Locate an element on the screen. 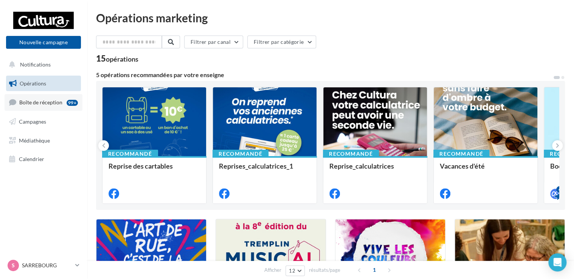 The width and height of the screenshot is (574, 279). a: S SARREBOURG is located at coordinates (44, 266).